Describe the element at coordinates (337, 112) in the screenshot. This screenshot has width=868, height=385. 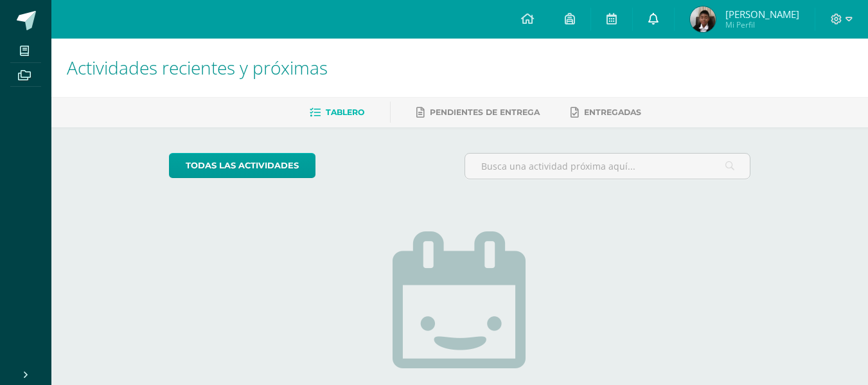
I see `a: Tablero` at that location.